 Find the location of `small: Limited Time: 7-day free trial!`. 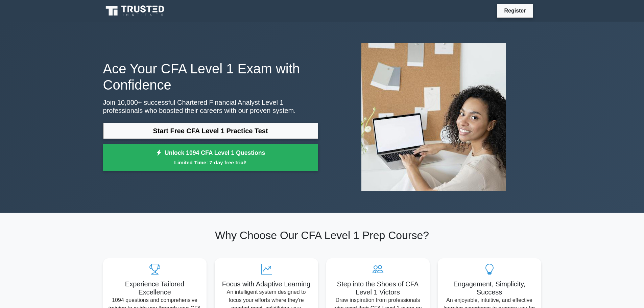

small: Limited Time: 7-day free trial! is located at coordinates (211, 162).